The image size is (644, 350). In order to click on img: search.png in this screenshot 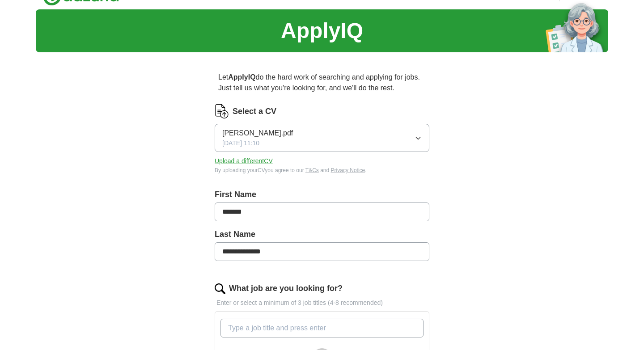, I will do `click(220, 288)`.